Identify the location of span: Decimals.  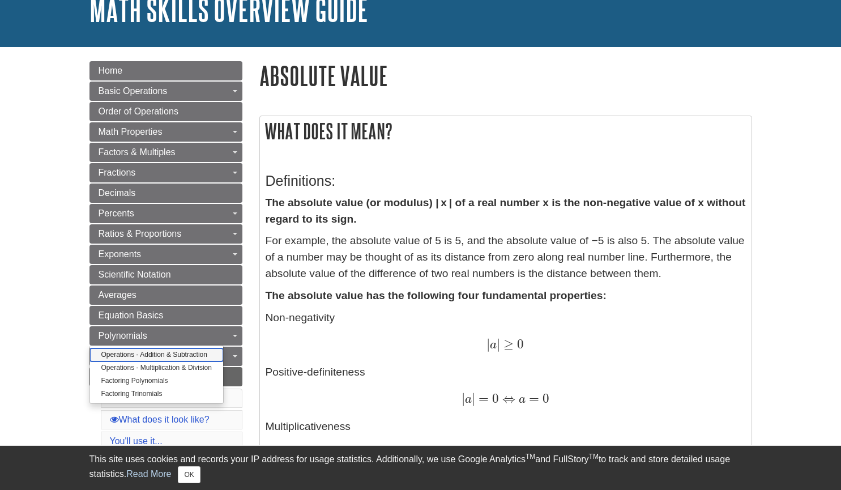
(117, 193).